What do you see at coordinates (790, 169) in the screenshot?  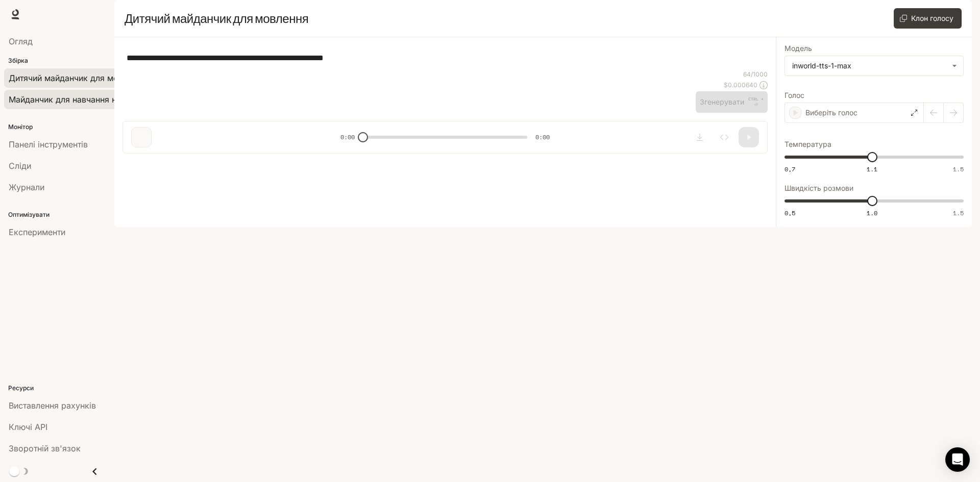 I see `font: 0,7` at bounding box center [790, 169].